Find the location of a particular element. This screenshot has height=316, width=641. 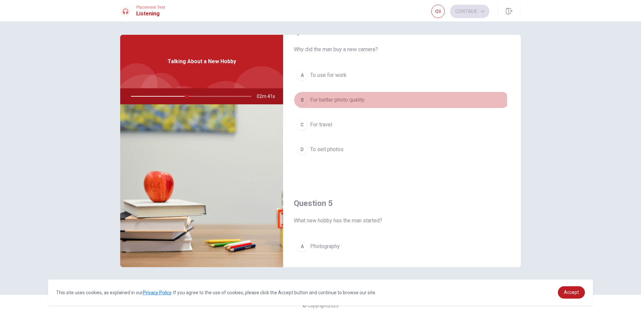

button: APhotography is located at coordinates (402, 246).